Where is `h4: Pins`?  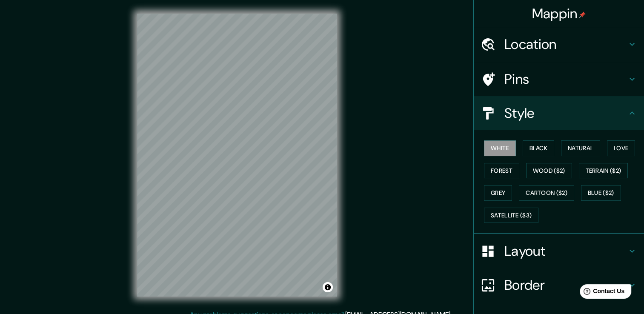 h4: Pins is located at coordinates (566, 79).